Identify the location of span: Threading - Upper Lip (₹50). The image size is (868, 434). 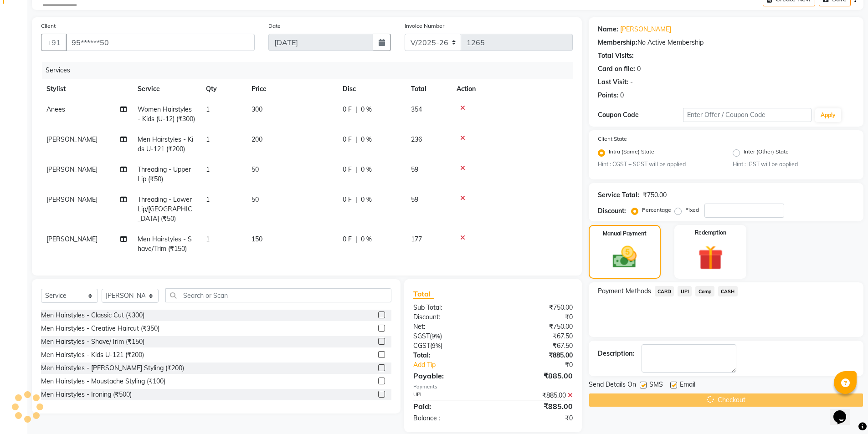
(164, 174).